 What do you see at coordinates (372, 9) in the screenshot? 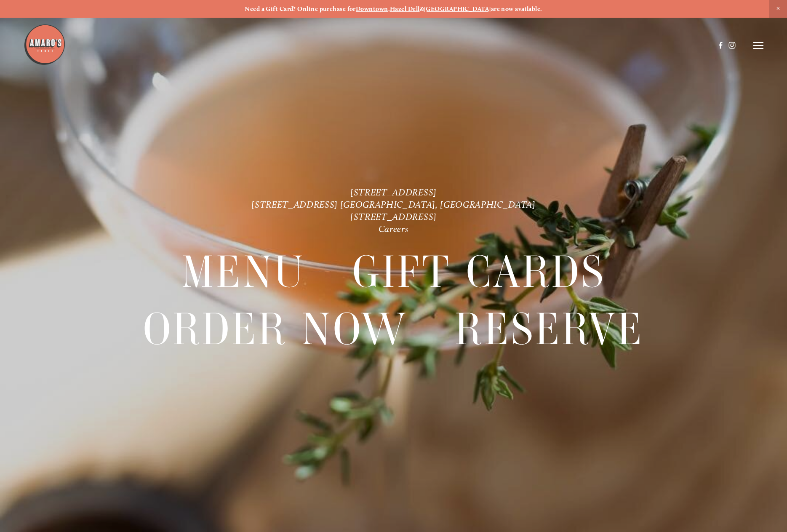
I see `a: Downtown` at bounding box center [372, 9].